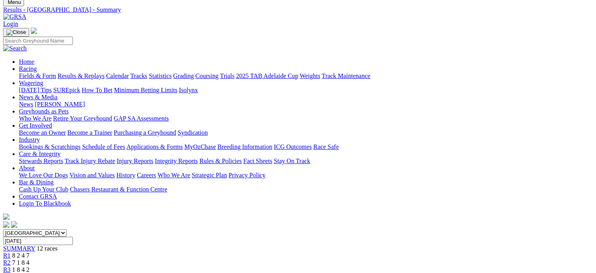  I want to click on img: GRSA, so click(15, 17).